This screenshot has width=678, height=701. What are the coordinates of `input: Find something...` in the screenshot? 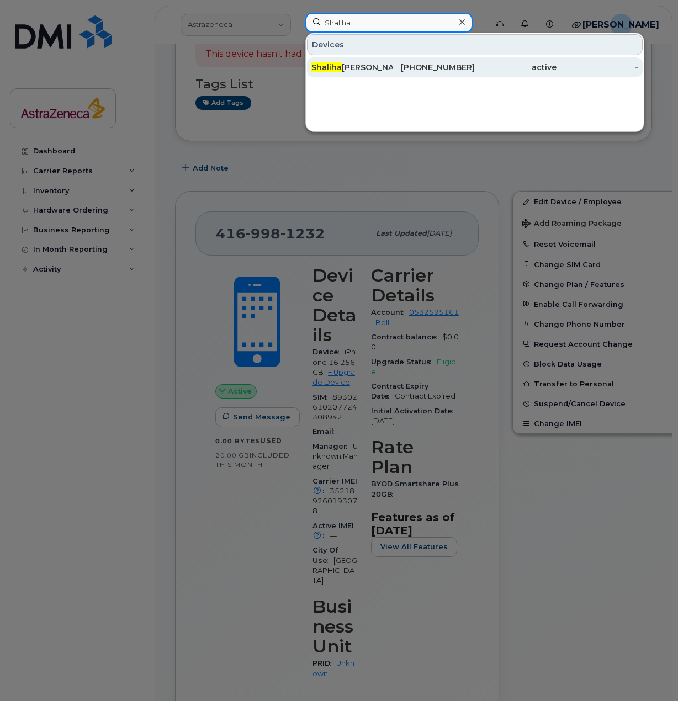 It's located at (389, 23).